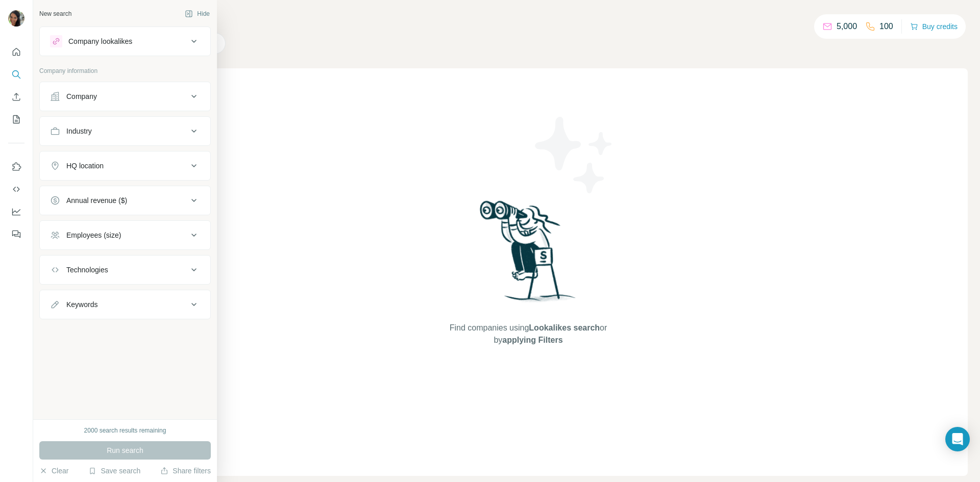 This screenshot has width=980, height=482. Describe the element at coordinates (528, 334) in the screenshot. I see `span: Find companies using or by` at that location.